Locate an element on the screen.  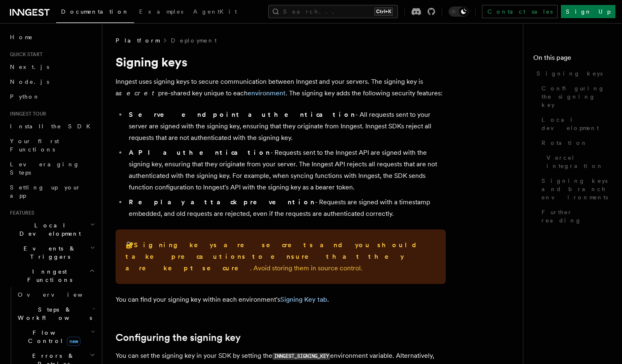
a: AgentKit is located at coordinates (215, 12).